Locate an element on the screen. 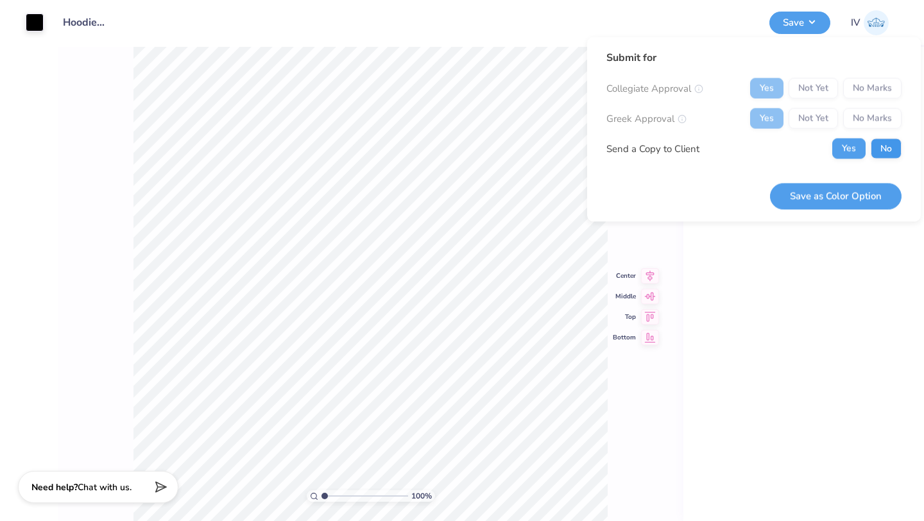  input: Untitled Design is located at coordinates (85, 22).